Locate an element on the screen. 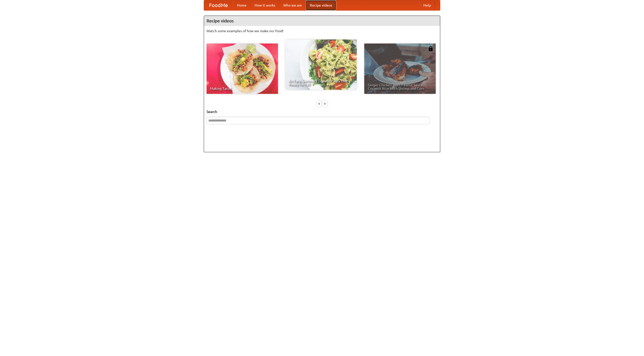  span: An Easy, Summery Tomato Pasta That's Ready for Fall is located at coordinates (321, 83).